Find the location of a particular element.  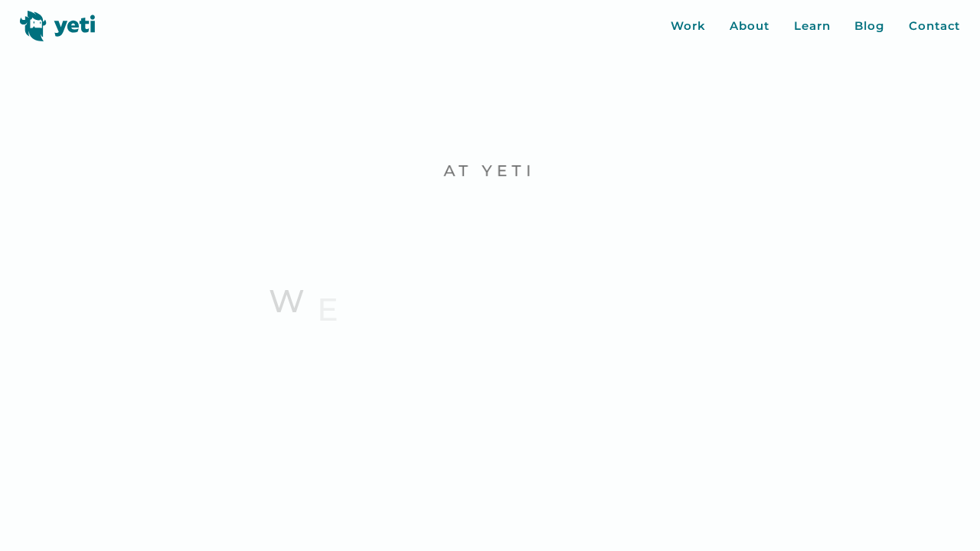

div: About is located at coordinates (750, 26).